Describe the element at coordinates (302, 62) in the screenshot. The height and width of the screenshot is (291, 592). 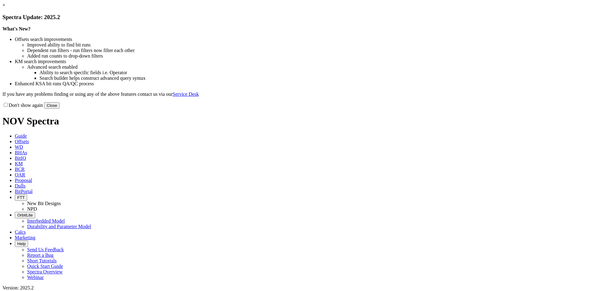
I see `li: KM search improvements` at that location.